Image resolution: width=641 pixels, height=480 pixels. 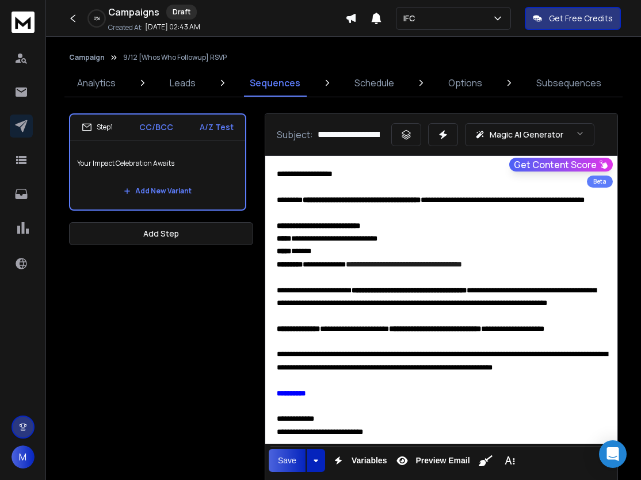 What do you see at coordinates (97, 127) in the screenshot?
I see `div: Step 1` at bounding box center [97, 127].